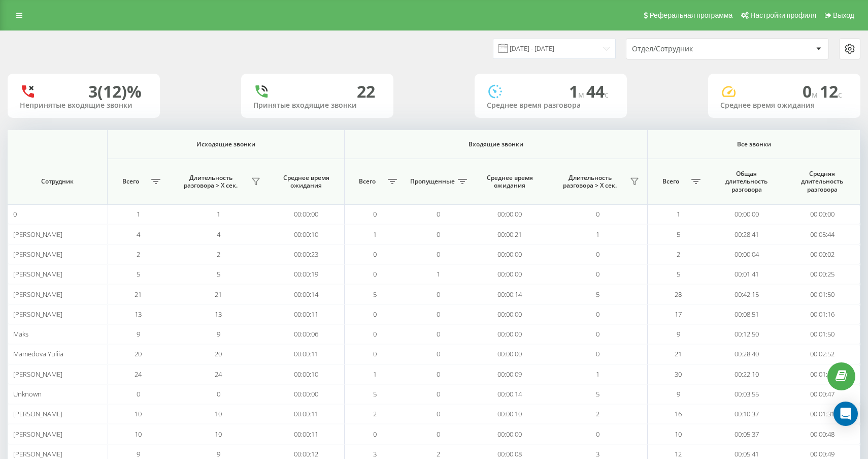 This screenshot has height=459, width=868. Describe the element at coordinates (692, 49) in the screenshot. I see `div: Отдел/Сотрудник` at that location.